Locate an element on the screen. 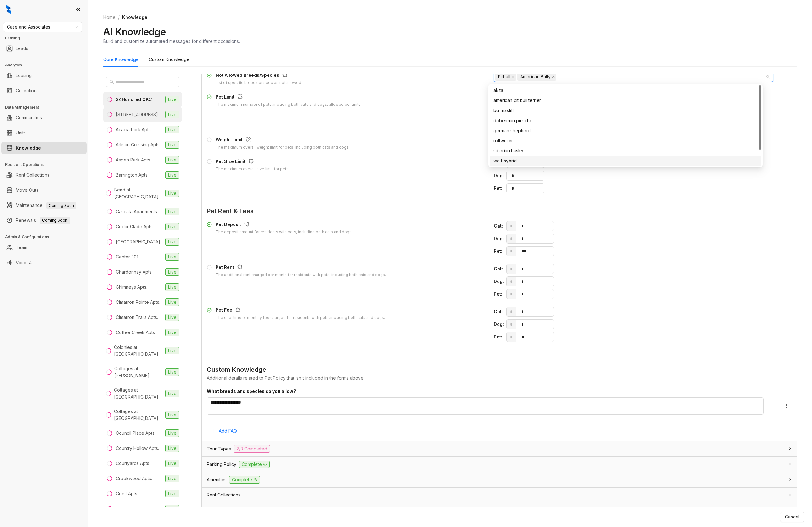 This screenshot has height=527, width=812. a: Knowledge is located at coordinates (28, 147).